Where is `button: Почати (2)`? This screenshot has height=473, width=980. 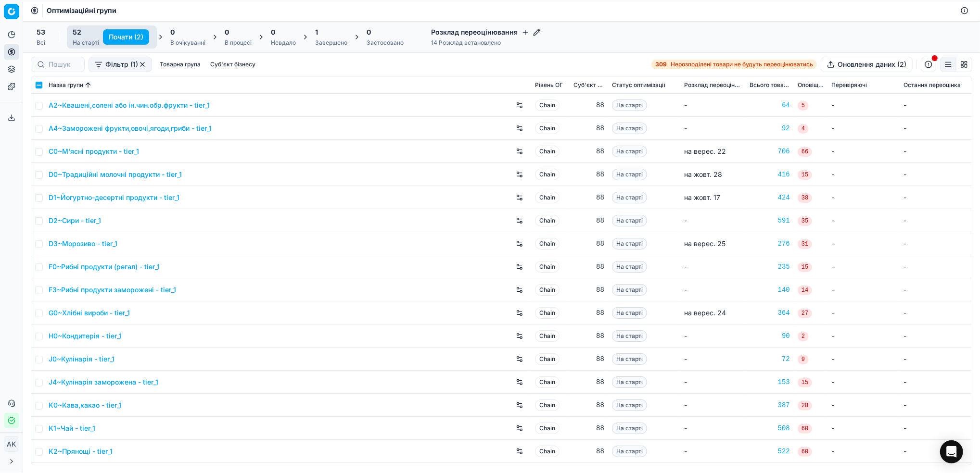
button: Почати (2) is located at coordinates (126, 37).